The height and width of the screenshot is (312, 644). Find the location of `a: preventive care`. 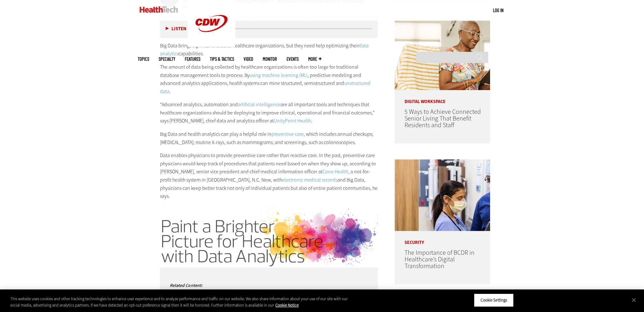

a: preventive care is located at coordinates (288, 134).